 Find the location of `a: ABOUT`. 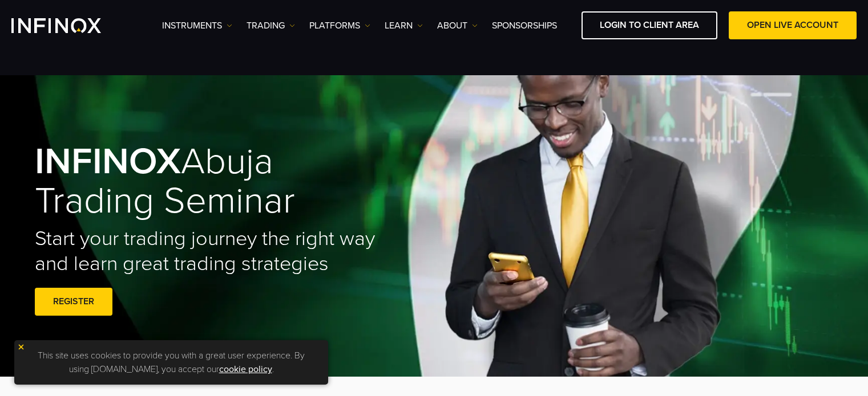

a: ABOUT is located at coordinates (457, 26).